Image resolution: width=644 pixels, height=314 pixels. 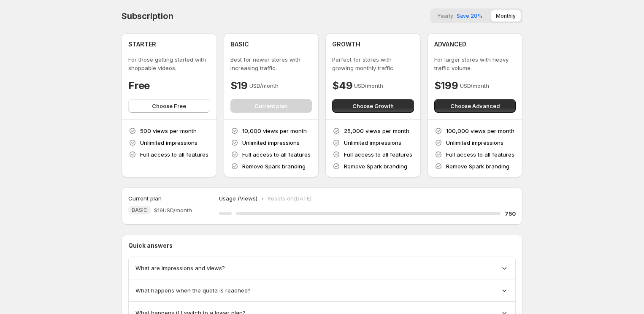 I want to click on span: Yearly, so click(x=446, y=16).